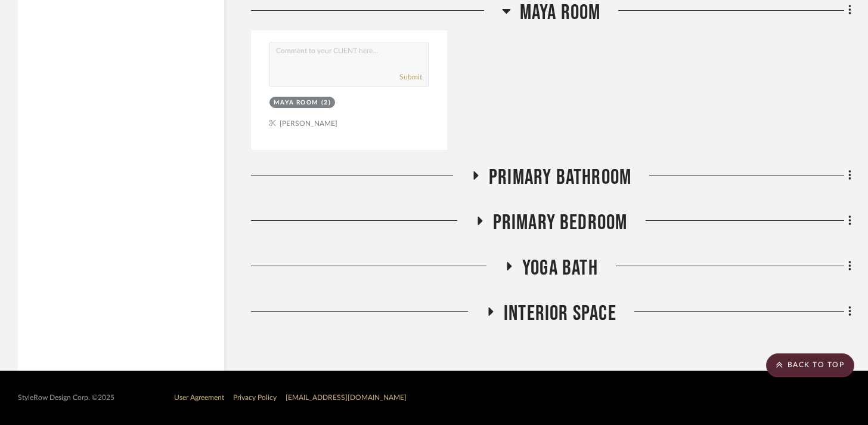  I want to click on span: Yoga Bath, so click(560, 268).